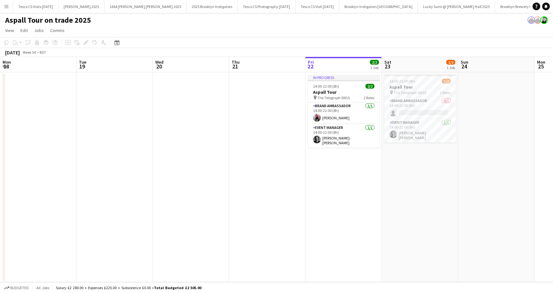 The image size is (553, 293). I want to click on span: Total Budgeted £2 505.00, so click(178, 287).